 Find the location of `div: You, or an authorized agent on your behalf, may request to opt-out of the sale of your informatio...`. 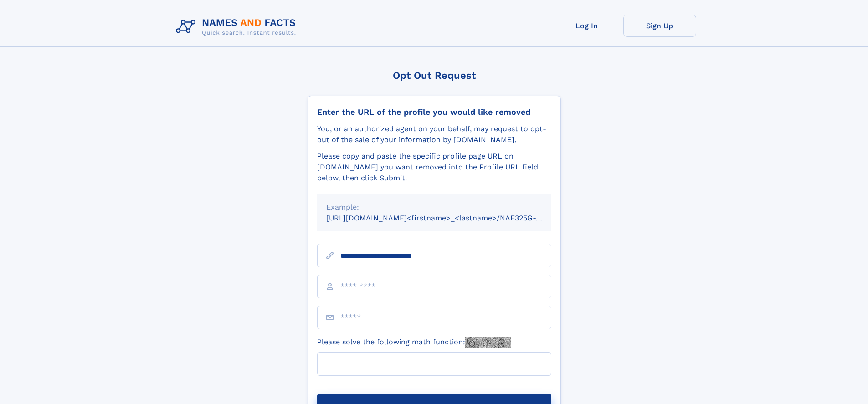

div: You, or an authorized agent on your behalf, may request to opt-out of the sale of your informatio... is located at coordinates (434, 134).